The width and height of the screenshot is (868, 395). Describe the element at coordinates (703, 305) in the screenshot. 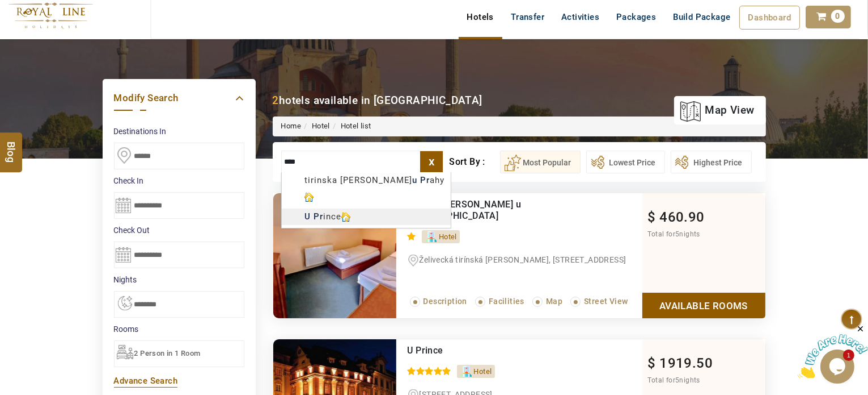

I see `a: Show Rooms` at that location.